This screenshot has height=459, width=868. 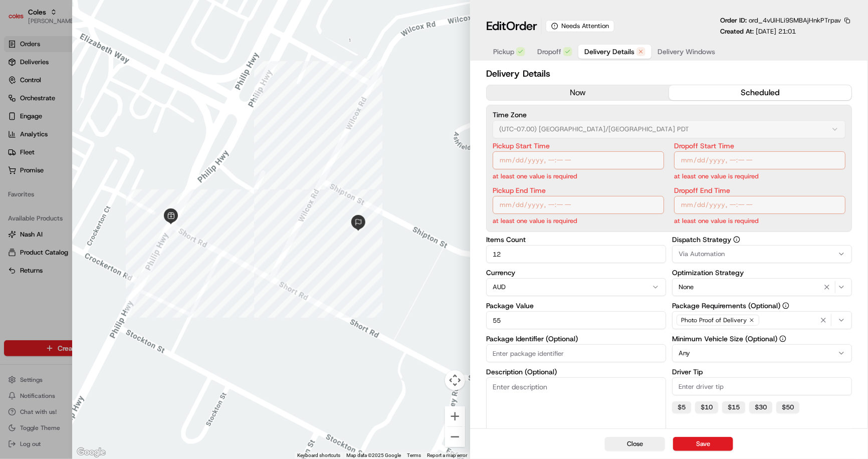 I want to click on button: Save, so click(x=703, y=445).